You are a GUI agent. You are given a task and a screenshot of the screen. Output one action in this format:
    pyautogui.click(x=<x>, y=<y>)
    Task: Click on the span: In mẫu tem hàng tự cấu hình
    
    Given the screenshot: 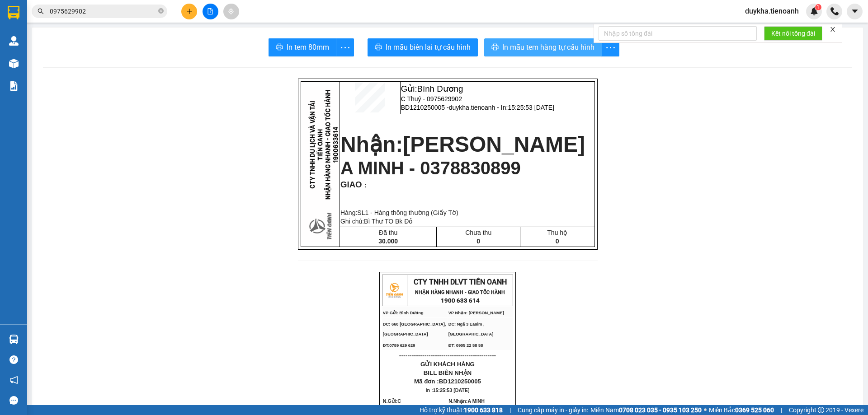 What is the action you would take?
    pyautogui.click(x=548, y=47)
    